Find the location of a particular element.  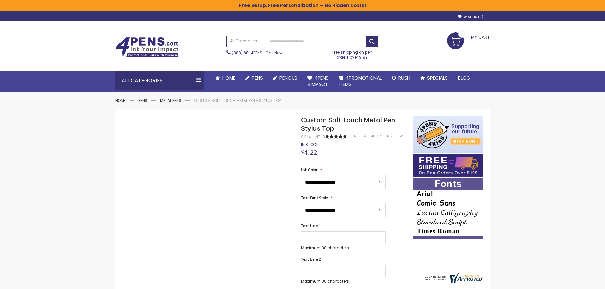

span: Text Line 1 is located at coordinates (311, 226).